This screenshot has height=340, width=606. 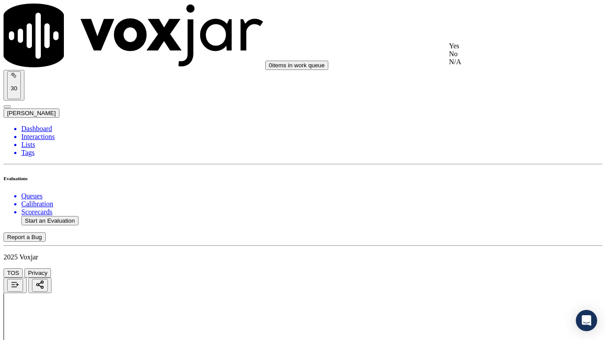 I want to click on a: Scorecards, so click(x=312, y=212).